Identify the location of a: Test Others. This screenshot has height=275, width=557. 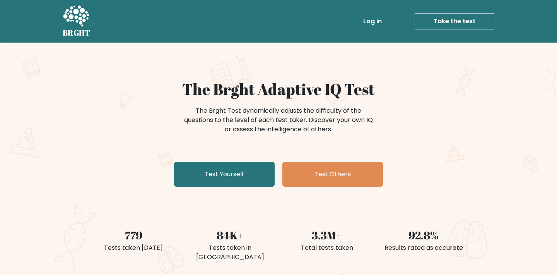
(333, 174).